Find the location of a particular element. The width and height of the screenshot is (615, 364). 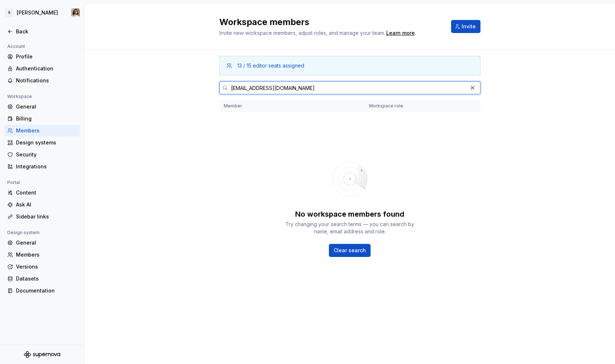

div: Ask AI is located at coordinates (46, 205).